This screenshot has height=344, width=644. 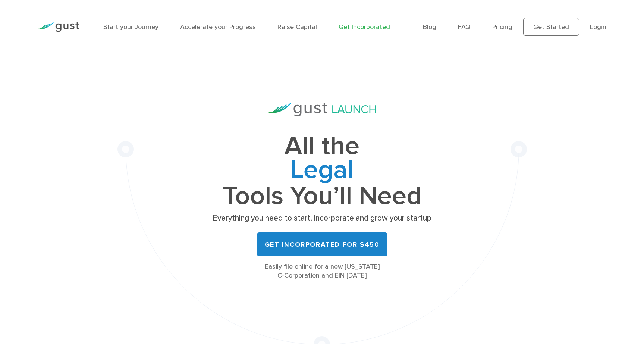 I want to click on a: Start your Journey, so click(x=131, y=27).